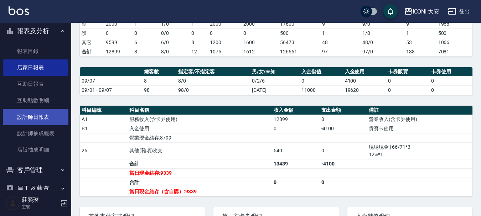 The height and width of the screenshot is (216, 481). I want to click on td: 09/07, so click(111, 81).